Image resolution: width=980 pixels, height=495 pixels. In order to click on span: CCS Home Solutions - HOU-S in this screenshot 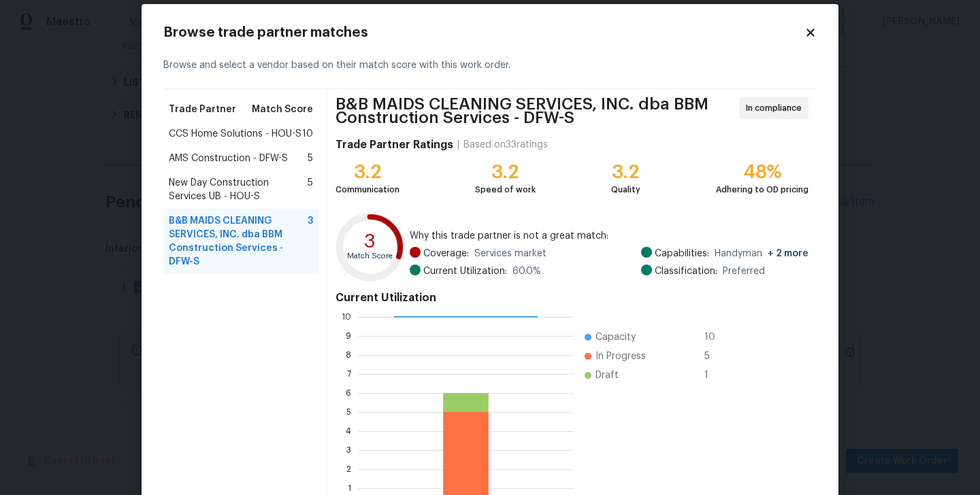, I will do `click(235, 134)`.